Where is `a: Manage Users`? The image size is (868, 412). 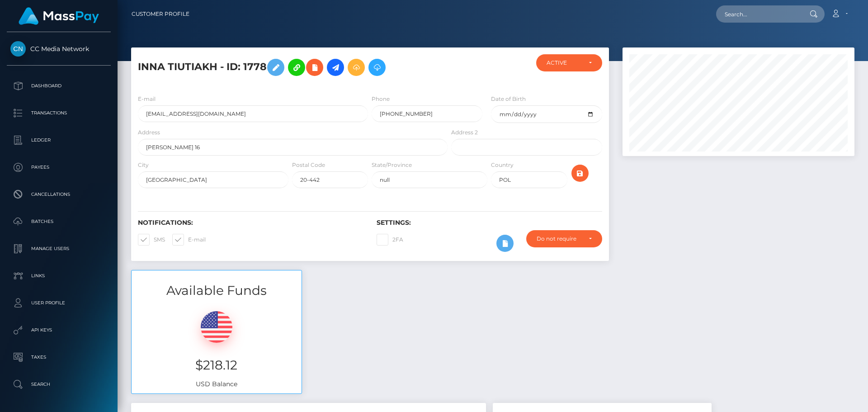
a: Manage Users is located at coordinates (59, 249).